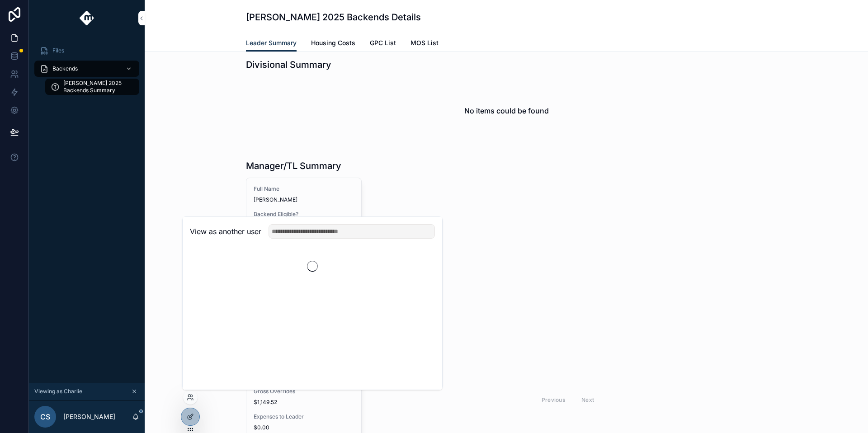  Describe the element at coordinates (225, 231) in the screenshot. I see `h2: View as another user` at that location.